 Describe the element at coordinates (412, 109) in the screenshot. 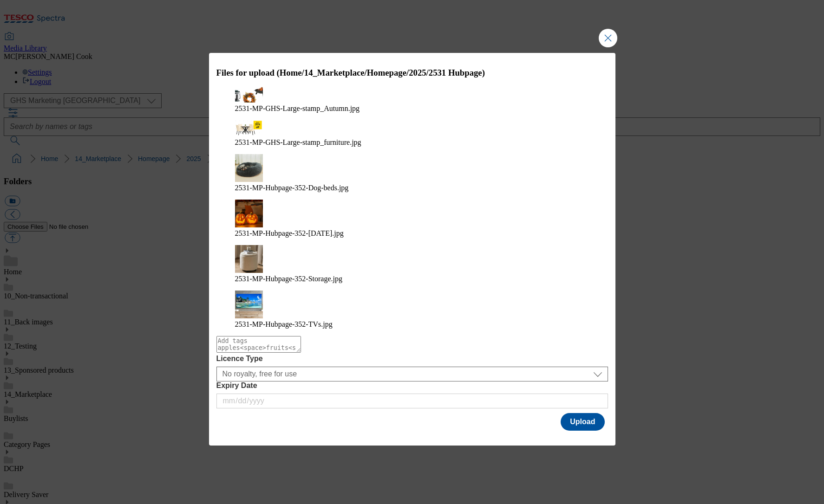

I see `figcaption: 2531-MP-GHS-Large-stamp_Autumn.jpg` at that location.